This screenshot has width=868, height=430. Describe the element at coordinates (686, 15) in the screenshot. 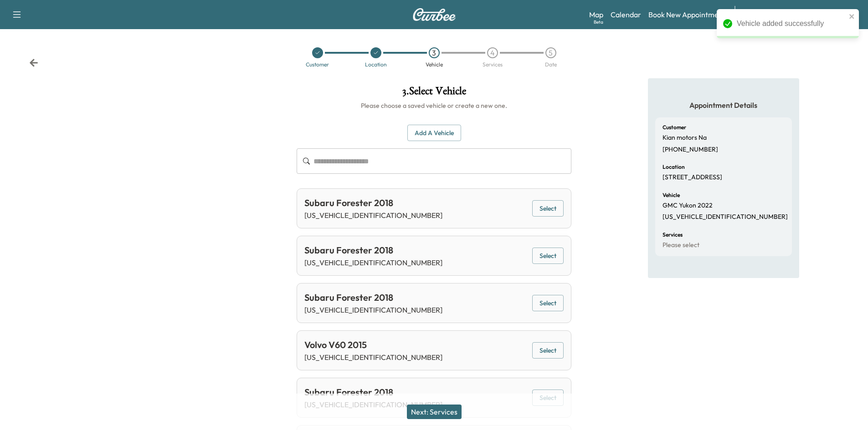

I see `a: Book New Appointment` at that location.